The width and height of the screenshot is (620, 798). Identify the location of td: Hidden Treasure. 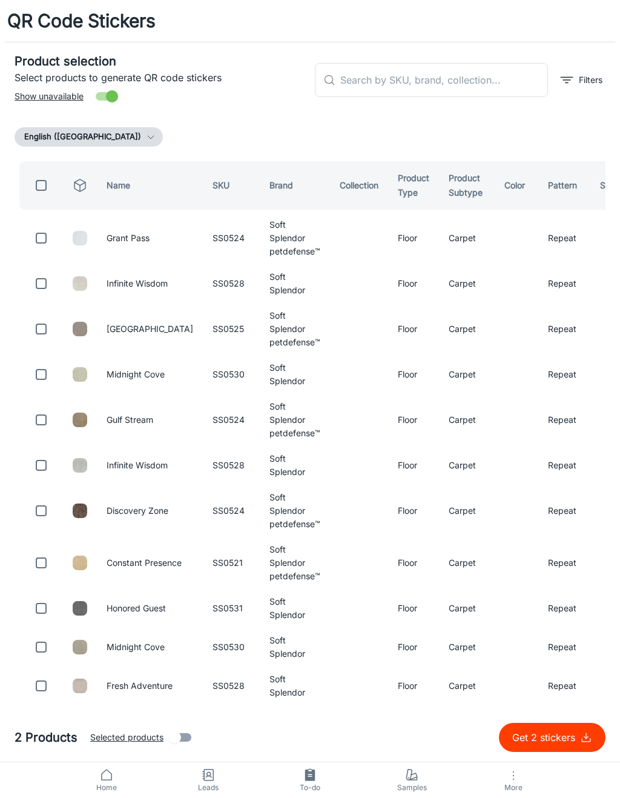
(150, 725).